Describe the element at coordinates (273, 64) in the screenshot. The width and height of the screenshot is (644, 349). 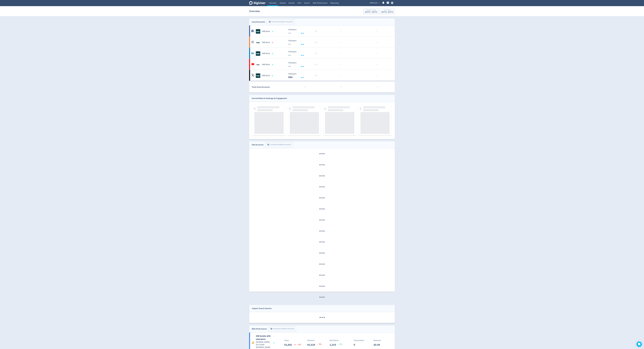
I see `span: Data last synced: 29 Aug 2025, 12:02am (AEST)` at that location.